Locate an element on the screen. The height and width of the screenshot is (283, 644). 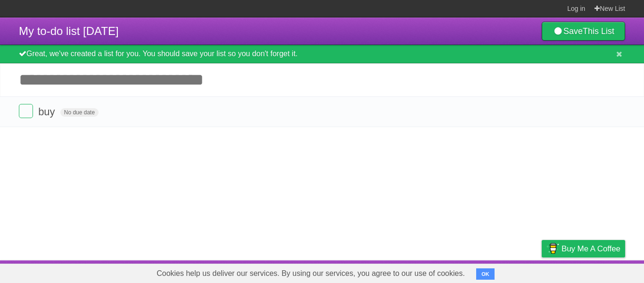
a: About is located at coordinates (426, 272).